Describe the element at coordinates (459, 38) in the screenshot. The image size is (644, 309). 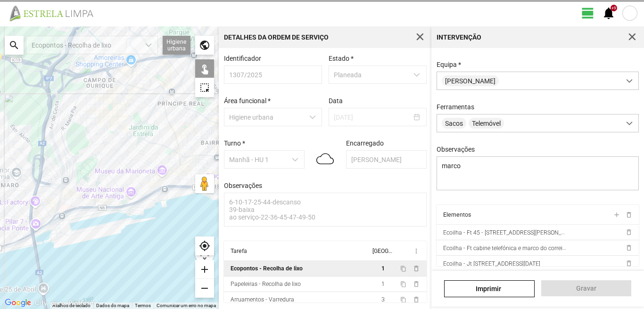
I see `div: Intervenção` at that location.